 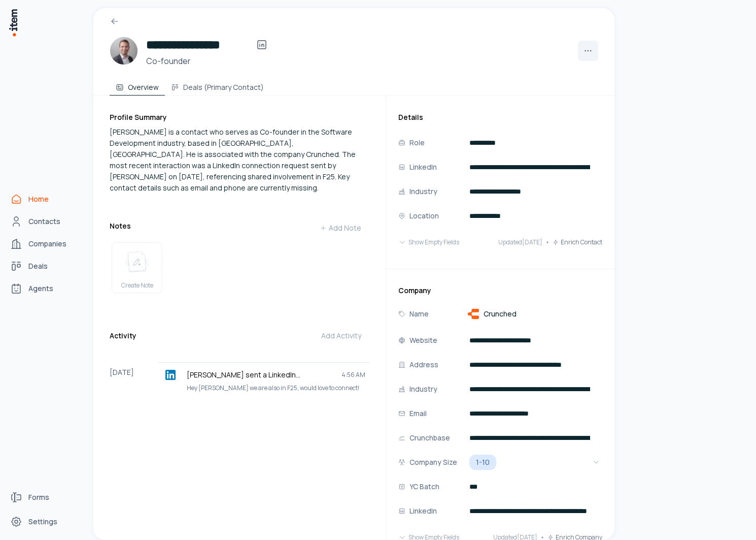 What do you see at coordinates (137, 262) in the screenshot?
I see `img: create note` at bounding box center [137, 262].